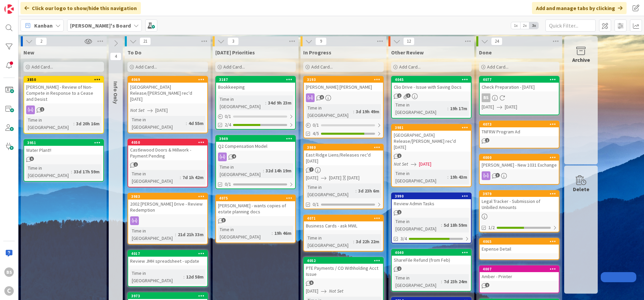 Image resolution: width=644 pixels, height=300 pixels. Describe the element at coordinates (431, 87) in the screenshot. I see `div: Clio Drive - Issue with Saving Docs` at that location.